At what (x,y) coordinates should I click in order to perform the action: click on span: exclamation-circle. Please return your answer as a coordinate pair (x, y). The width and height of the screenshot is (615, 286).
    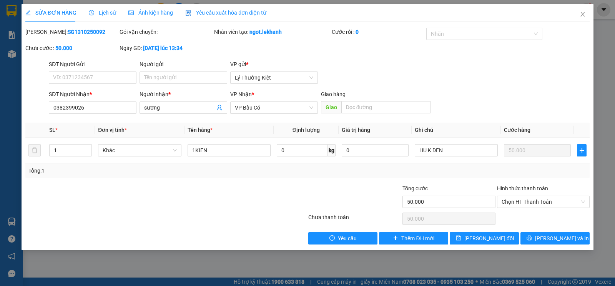
    Looking at the image, I should click on (332, 238).